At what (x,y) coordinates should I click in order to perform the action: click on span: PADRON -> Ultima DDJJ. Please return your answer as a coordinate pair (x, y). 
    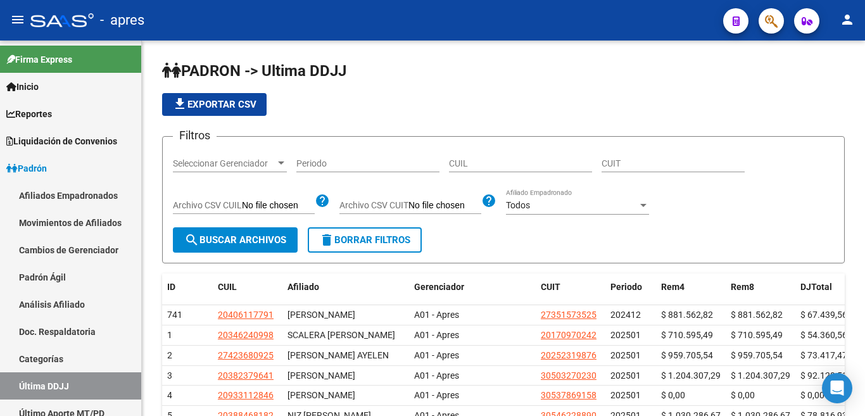
    Looking at the image, I should click on (254, 71).